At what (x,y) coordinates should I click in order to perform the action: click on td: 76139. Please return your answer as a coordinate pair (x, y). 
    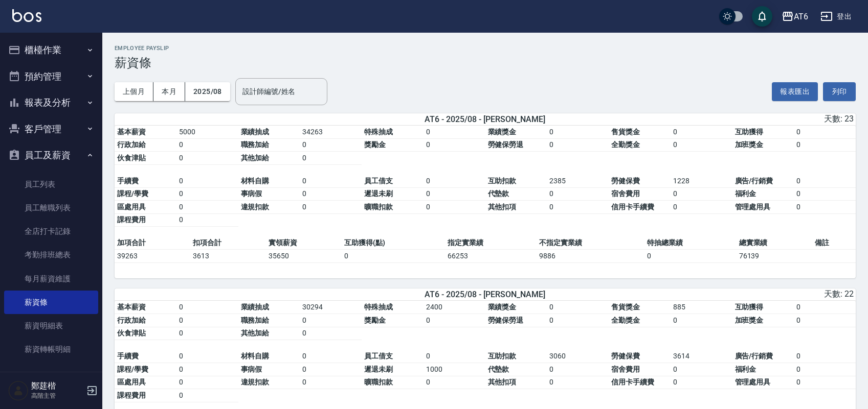
    Looking at the image, I should click on (775, 256).